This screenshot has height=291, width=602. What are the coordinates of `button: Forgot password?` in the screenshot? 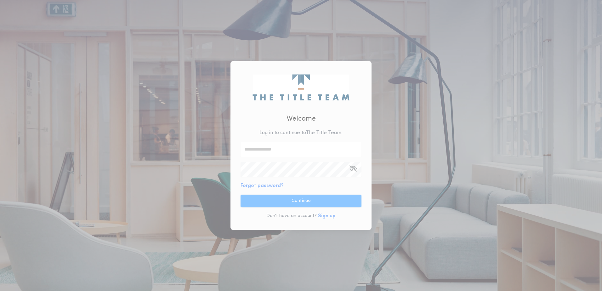 It's located at (262, 186).